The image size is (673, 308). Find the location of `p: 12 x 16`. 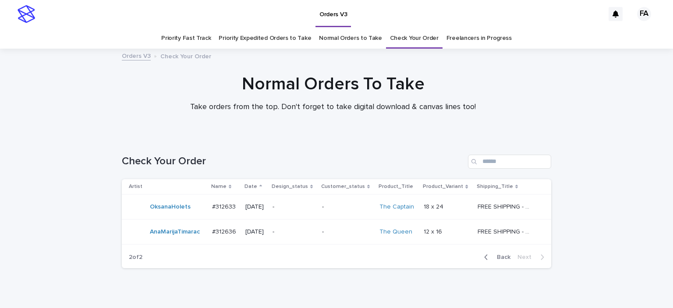

p: 12 x 16 is located at coordinates (434, 231).